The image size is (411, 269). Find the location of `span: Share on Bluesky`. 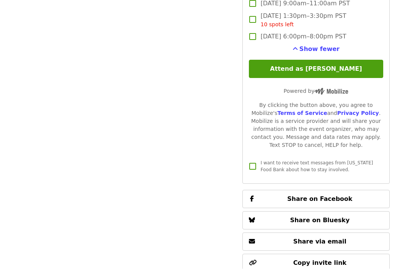

span: Share on Bluesky is located at coordinates (320, 221).